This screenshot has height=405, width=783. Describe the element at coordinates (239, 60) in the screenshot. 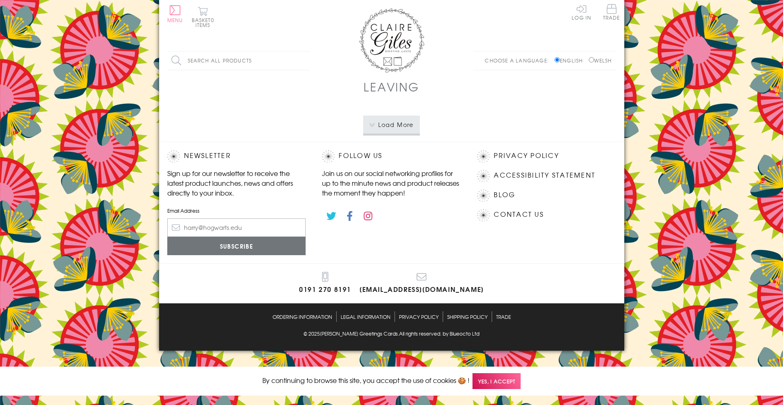

I see `input: Search all products` at that location.